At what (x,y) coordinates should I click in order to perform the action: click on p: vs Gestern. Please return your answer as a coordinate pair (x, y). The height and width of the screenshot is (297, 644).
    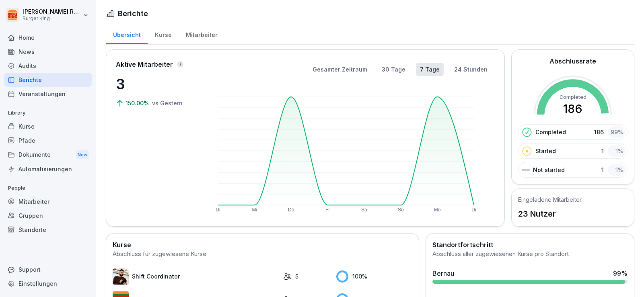
    Looking at the image, I should click on (167, 103).